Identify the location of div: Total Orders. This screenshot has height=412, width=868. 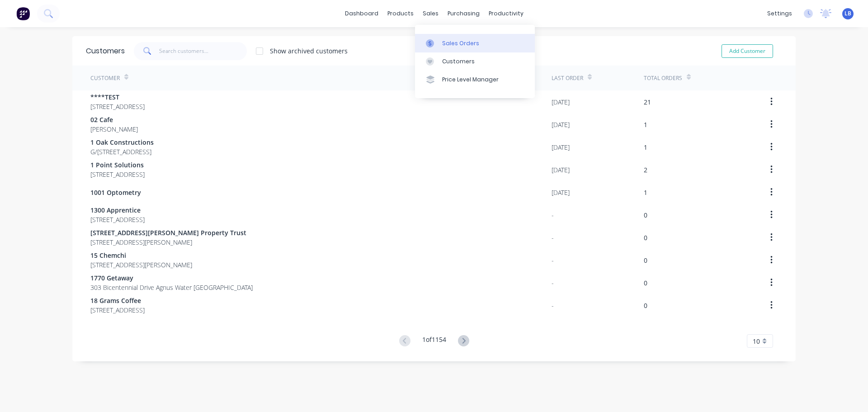
(663, 78).